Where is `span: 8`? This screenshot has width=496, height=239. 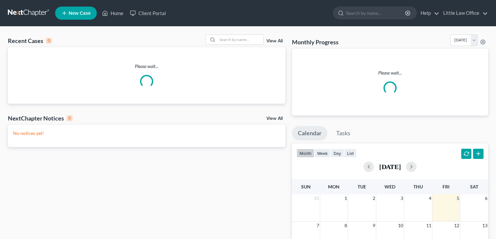
span: 8 is located at coordinates (346, 225).